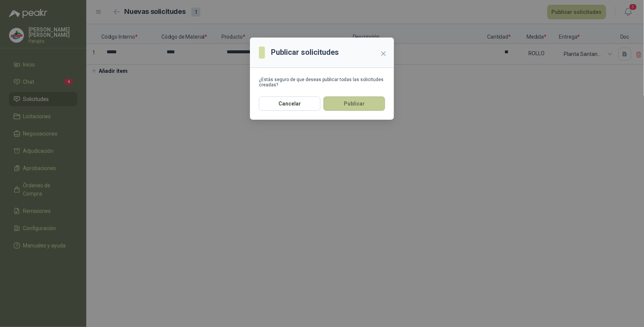 The width and height of the screenshot is (644, 327). I want to click on span: close, so click(384, 53).